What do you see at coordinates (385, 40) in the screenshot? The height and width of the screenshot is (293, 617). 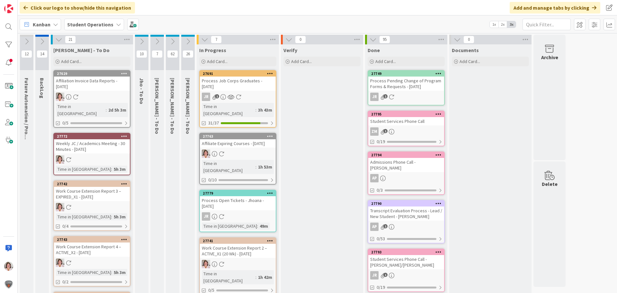 I see `span: 95` at bounding box center [385, 40].